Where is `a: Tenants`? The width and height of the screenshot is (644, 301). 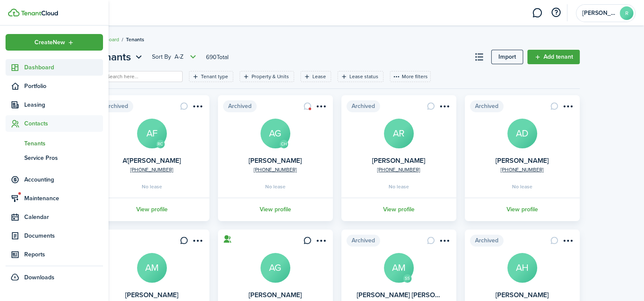 a: Tenants is located at coordinates (54, 143).